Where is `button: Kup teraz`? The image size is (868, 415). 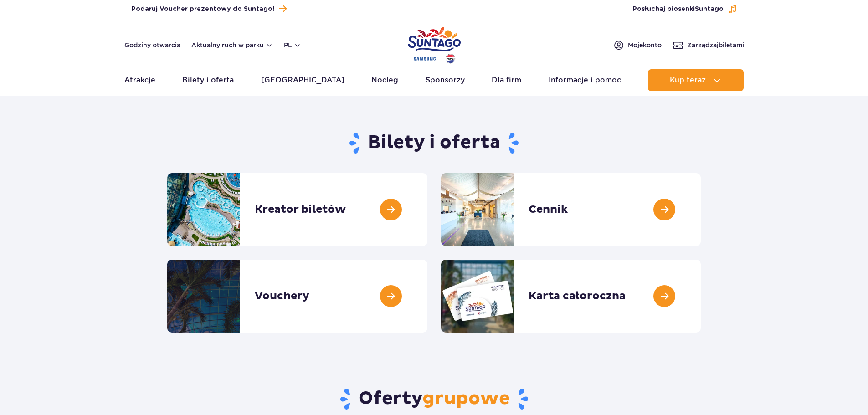
button: Kup teraz is located at coordinates (695, 80).